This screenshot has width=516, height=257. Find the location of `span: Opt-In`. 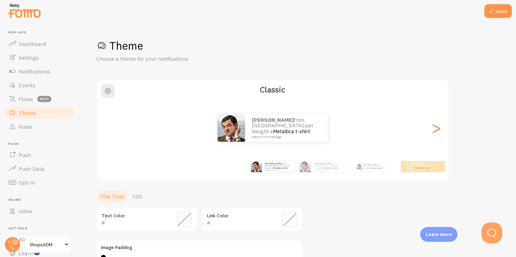

span: Opt-In is located at coordinates (27, 182).